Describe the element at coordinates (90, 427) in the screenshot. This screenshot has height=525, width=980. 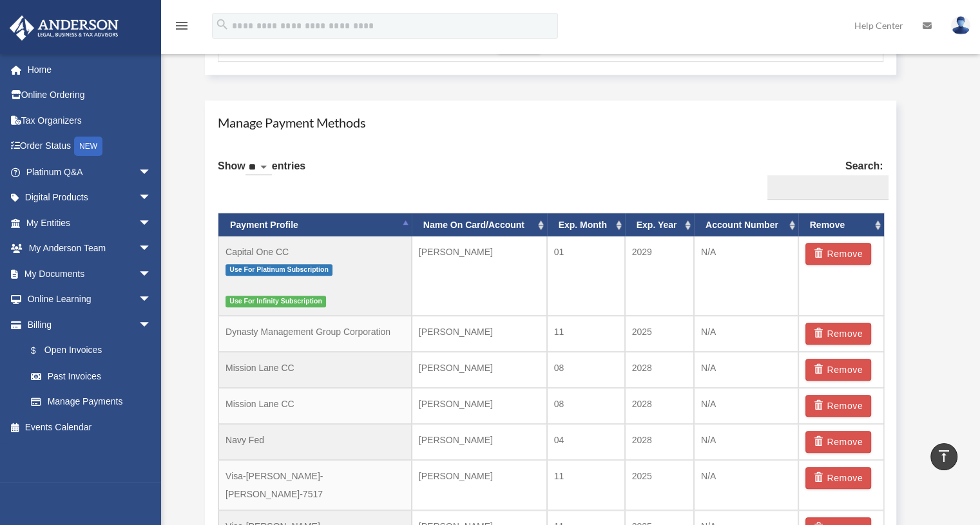
I see `a: Events Calendar` at that location.